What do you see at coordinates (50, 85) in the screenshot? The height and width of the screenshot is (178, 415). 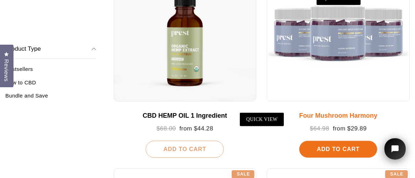 I see `a: New to CBD` at bounding box center [50, 85].